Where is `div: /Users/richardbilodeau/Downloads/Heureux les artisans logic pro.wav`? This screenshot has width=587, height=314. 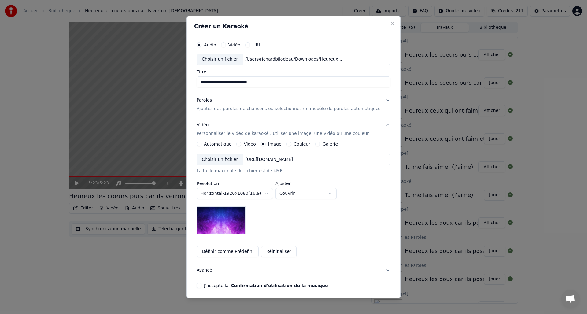
div: /Users/richardbilodeau/Downloads/Heureux les artisans logic pro.wav is located at coordinates (295, 59).